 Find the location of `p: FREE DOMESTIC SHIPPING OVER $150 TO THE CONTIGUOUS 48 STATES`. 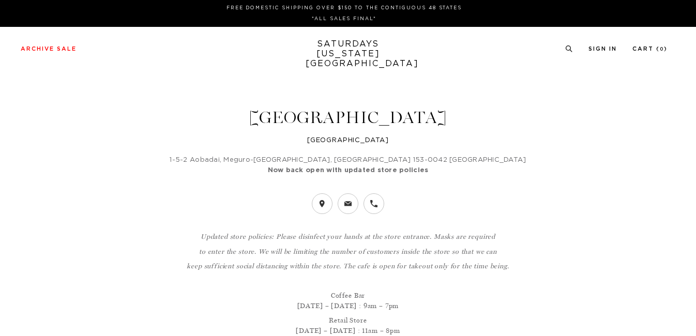

p: FREE DOMESTIC SHIPPING OVER $150 TO THE CONTIGUOUS 48 STATES is located at coordinates (344, 8).